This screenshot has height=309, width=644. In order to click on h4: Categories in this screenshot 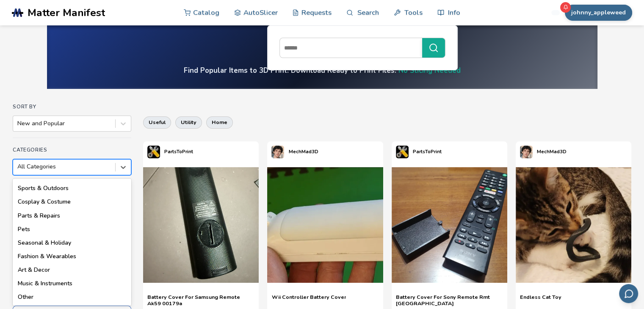, I will do `click(72, 150)`.